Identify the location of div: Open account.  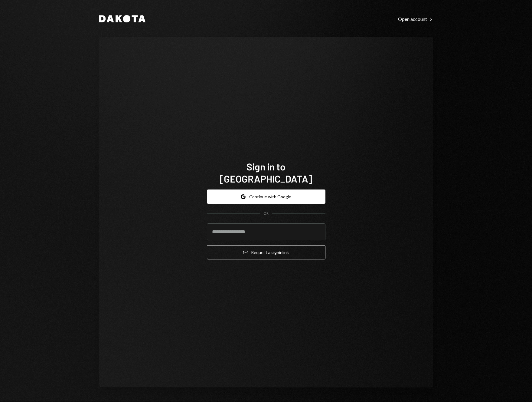
(416, 19).